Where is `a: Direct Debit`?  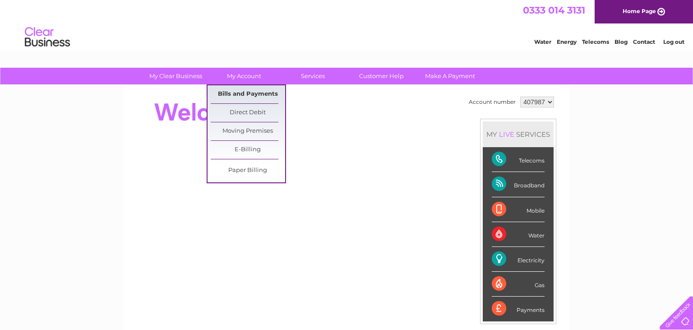 a: Direct Debit is located at coordinates (248, 113).